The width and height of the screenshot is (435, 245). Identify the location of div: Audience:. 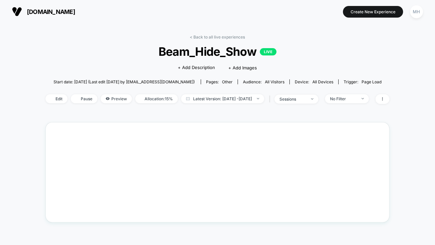
(263, 82).